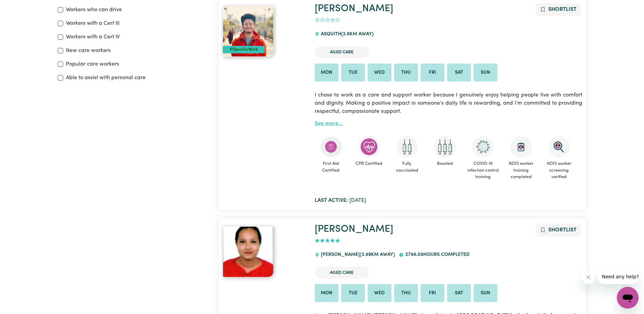  I want to click on span: ( 2.6 km away), so click(357, 34).